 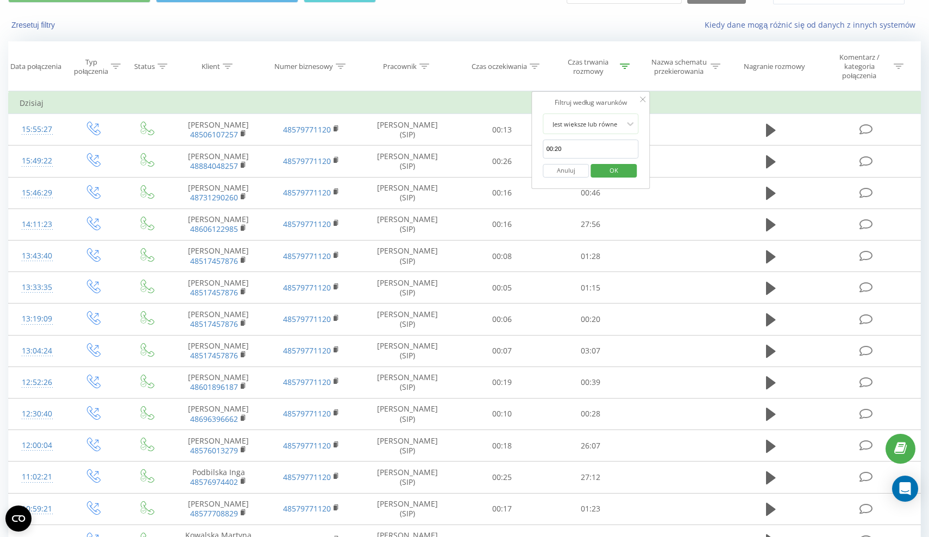 I want to click on td: 00:20, so click(x=591, y=319).